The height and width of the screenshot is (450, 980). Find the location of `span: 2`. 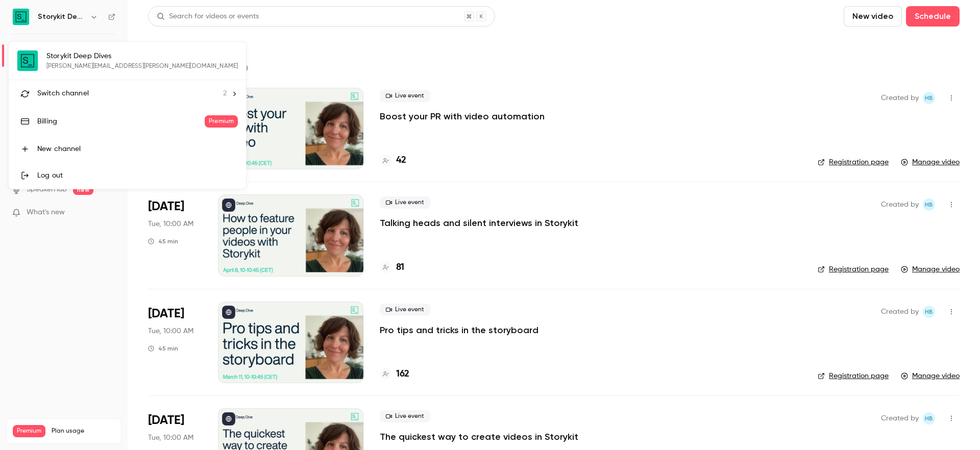

span: 2 is located at coordinates (225, 94).